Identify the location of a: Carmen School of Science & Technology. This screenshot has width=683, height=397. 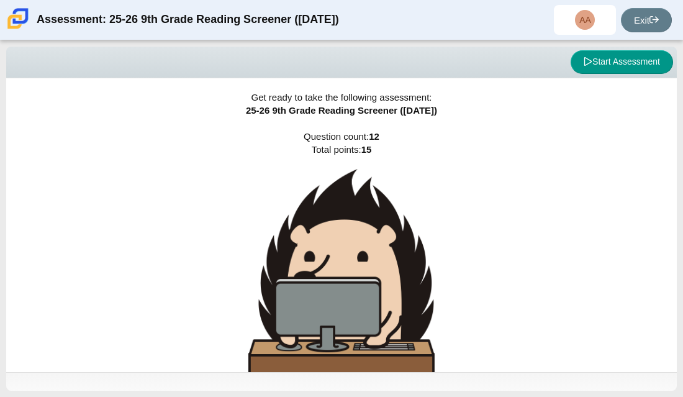
(18, 28).